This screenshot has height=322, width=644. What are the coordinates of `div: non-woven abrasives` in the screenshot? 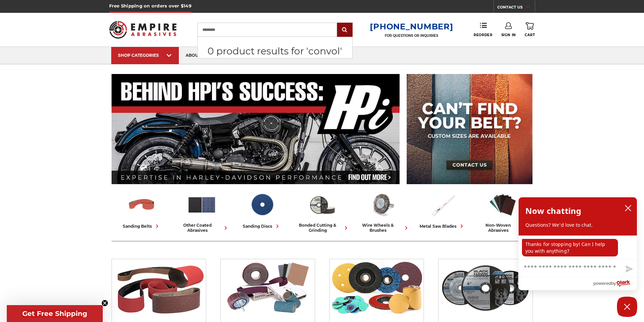 It's located at (502, 228).